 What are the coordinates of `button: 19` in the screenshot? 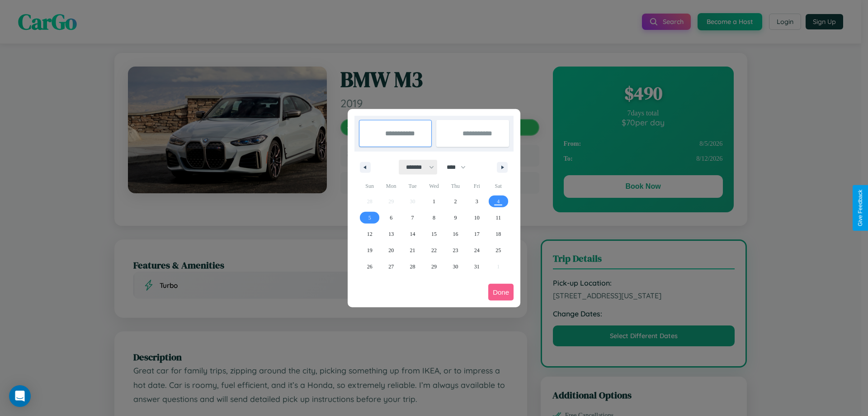 It's located at (369, 250).